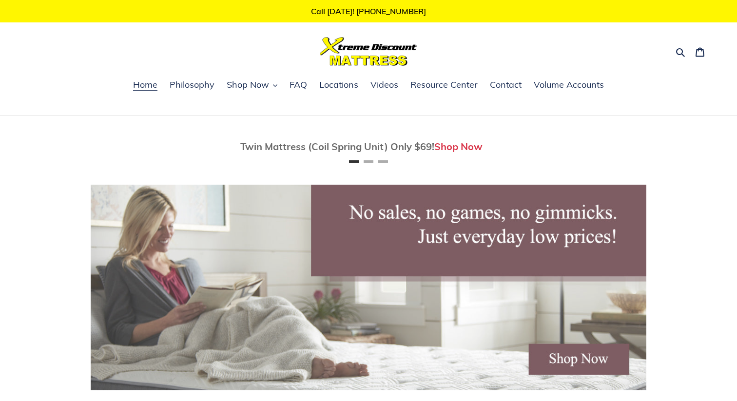  What do you see at coordinates (354, 161) in the screenshot?
I see `button: Page 1` at bounding box center [354, 161].